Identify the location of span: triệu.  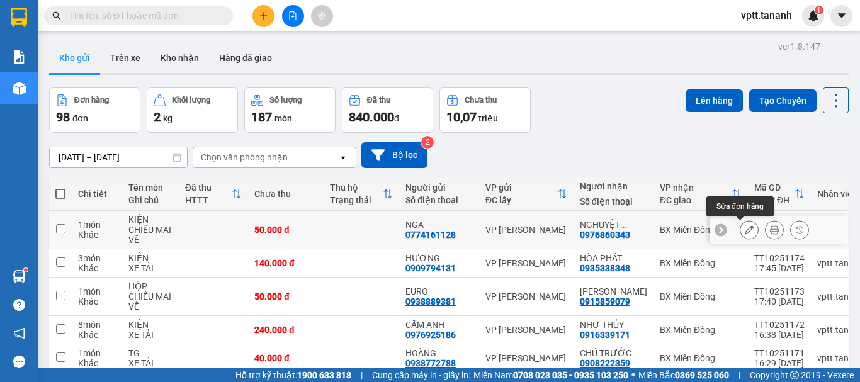
(488, 118).